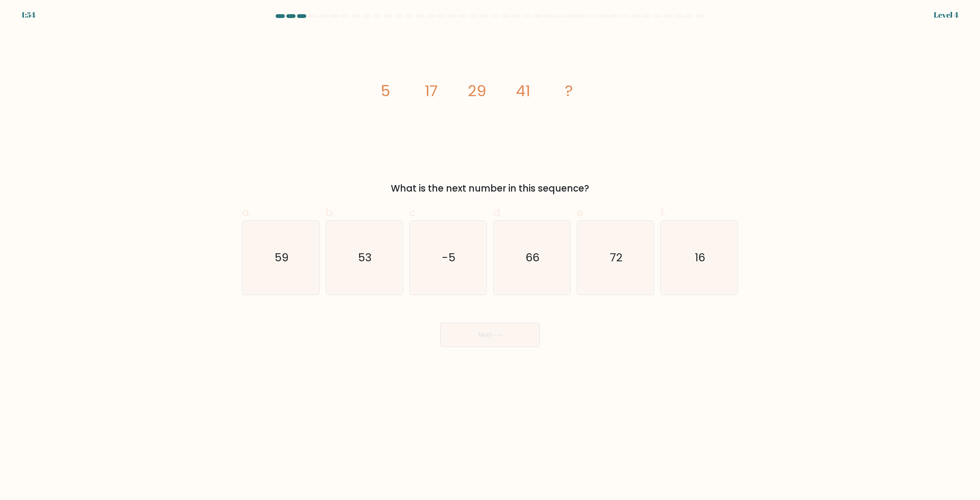 The height and width of the screenshot is (500, 980). Describe the element at coordinates (28, 15) in the screenshot. I see `div: 1:54` at that location.